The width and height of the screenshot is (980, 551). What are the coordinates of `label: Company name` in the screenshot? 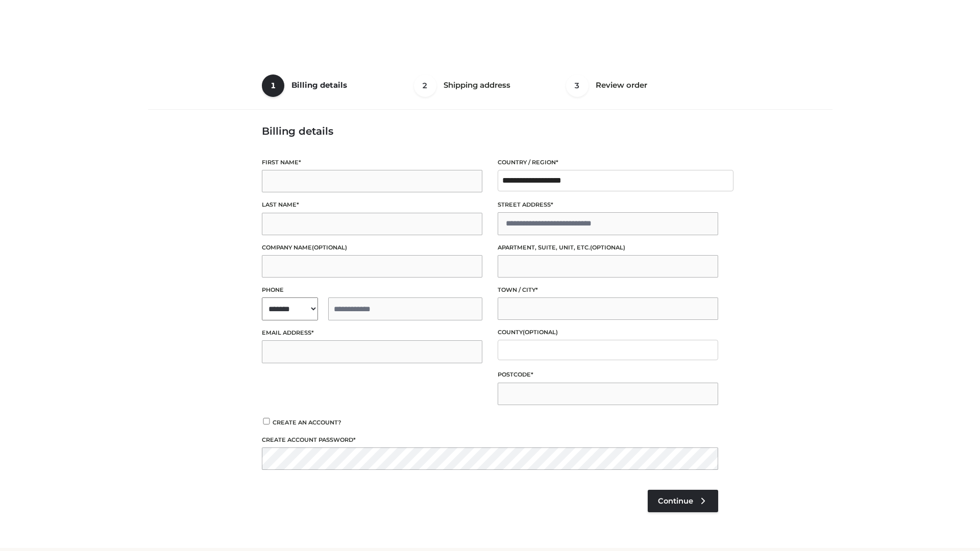 It's located at (372, 247).